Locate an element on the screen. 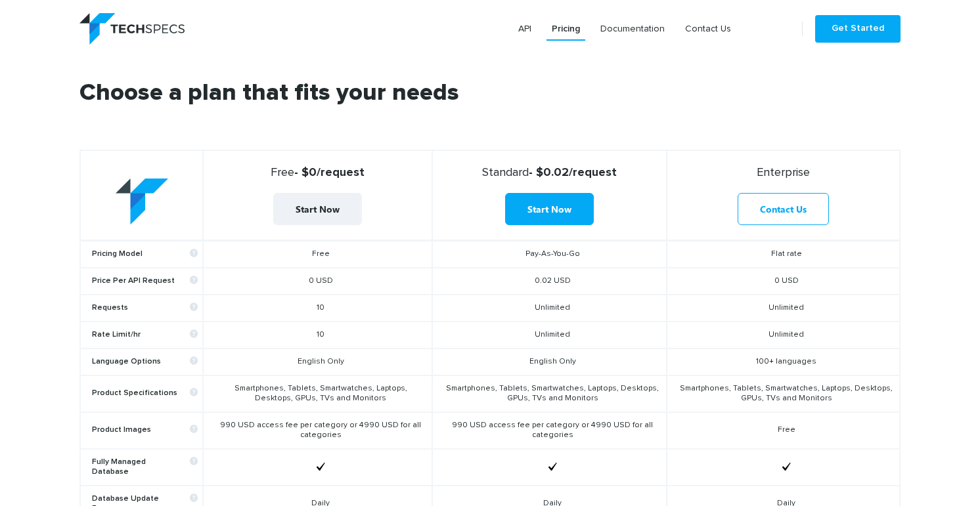 Image resolution: width=980 pixels, height=506 pixels. td: 100+ languages is located at coordinates (783, 362).